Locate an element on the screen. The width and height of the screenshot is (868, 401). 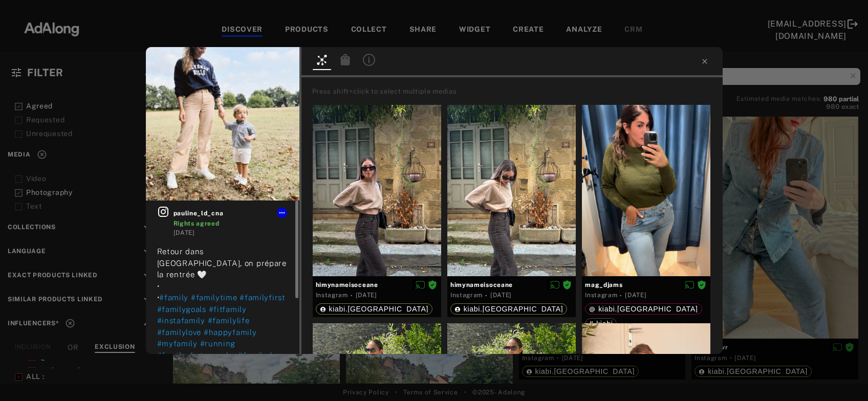
span: #instafamily is located at coordinates (182, 320).